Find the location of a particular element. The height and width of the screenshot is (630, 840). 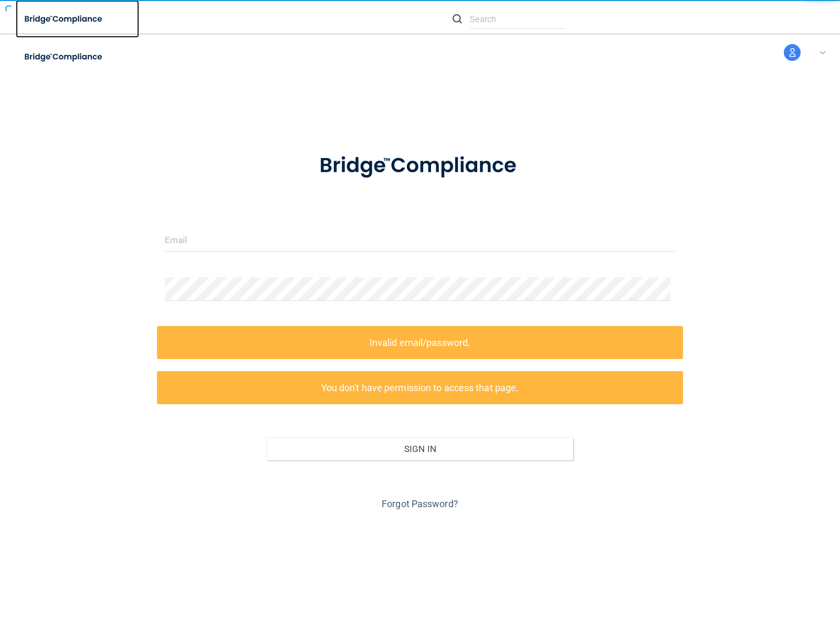

button: Sign In is located at coordinates (420, 449).